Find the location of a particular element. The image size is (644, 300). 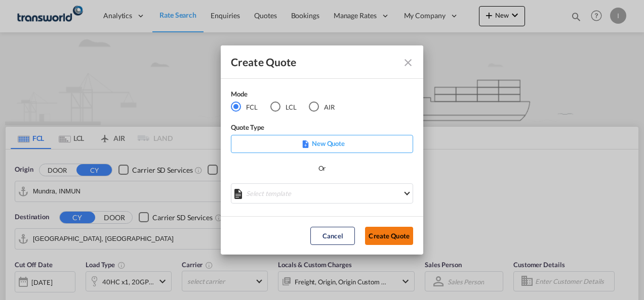

button: Cancel is located at coordinates (332, 236).